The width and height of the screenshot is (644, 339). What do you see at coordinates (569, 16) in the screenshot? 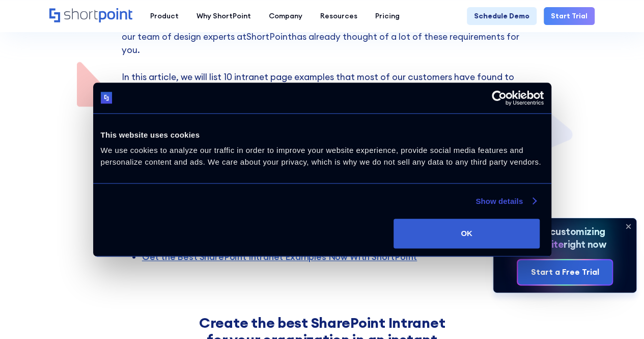
I see `a: Start Trial` at bounding box center [569, 16].